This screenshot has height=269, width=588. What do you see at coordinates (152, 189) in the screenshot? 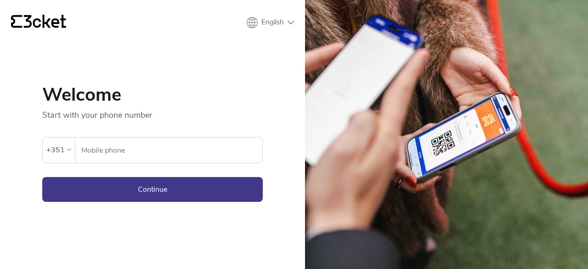
I see `button: Continue` at bounding box center [152, 189].